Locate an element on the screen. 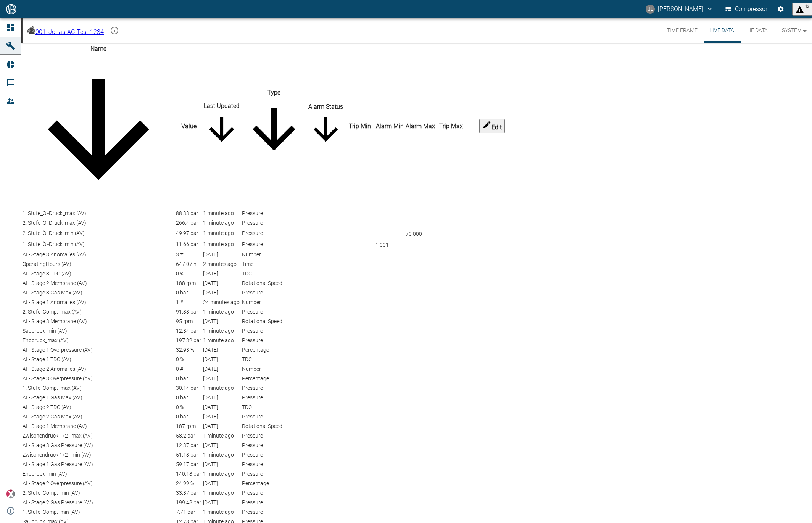  img: Xplore Logo is located at coordinates (11, 494).